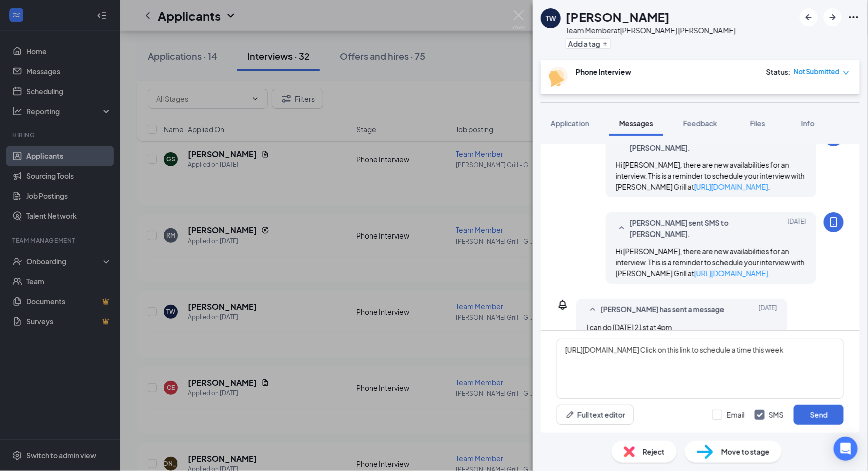 Image resolution: width=868 pixels, height=471 pixels. Describe the element at coordinates (551, 18) in the screenshot. I see `div: TW` at that location.